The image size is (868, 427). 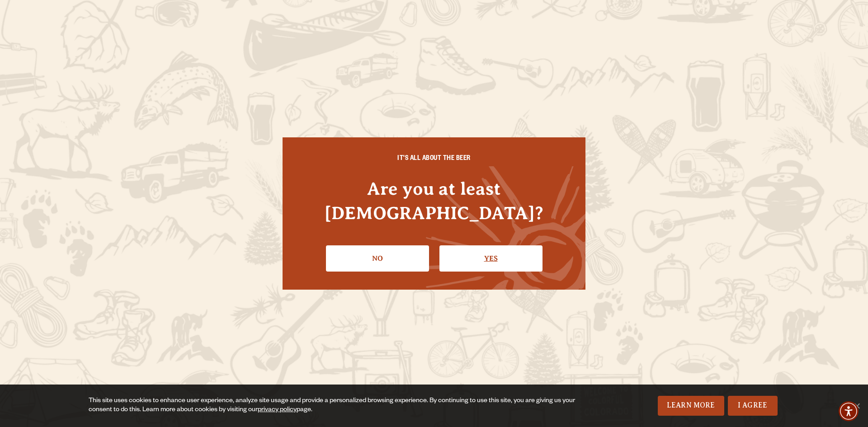 I want to click on a: No, so click(x=377, y=259).